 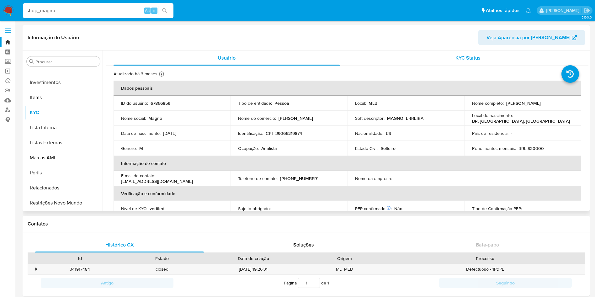 What do you see at coordinates (160, 103) in the screenshot?
I see `p: 67866859` at bounding box center [160, 103].